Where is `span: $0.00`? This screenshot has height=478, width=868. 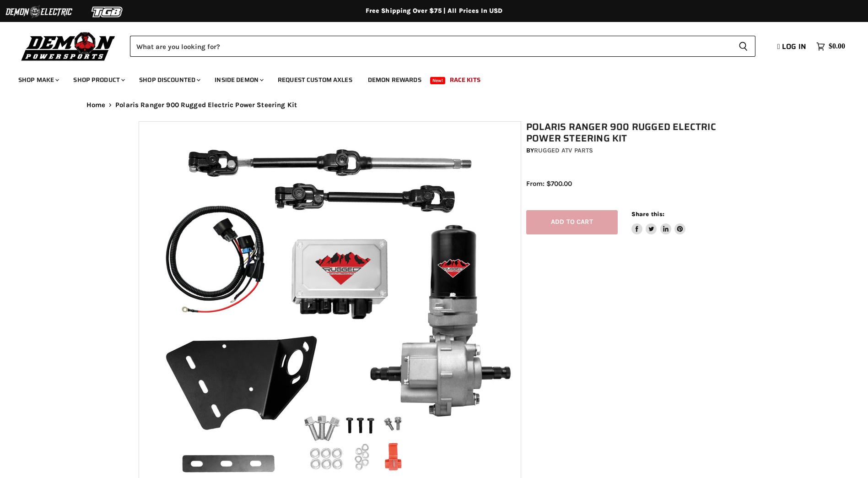 span: $0.00 is located at coordinates (837, 46).